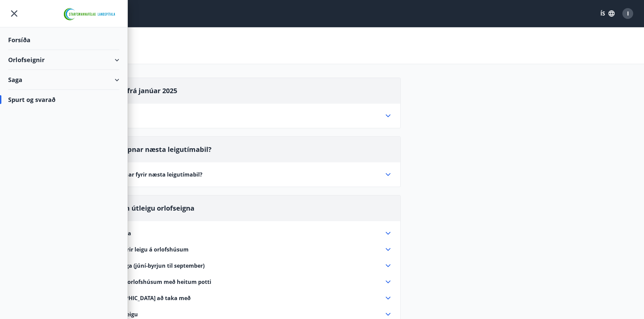  What do you see at coordinates (145, 208) in the screenshot?
I see `span: Reglur um útleigu orlofseigna` at bounding box center [145, 208].